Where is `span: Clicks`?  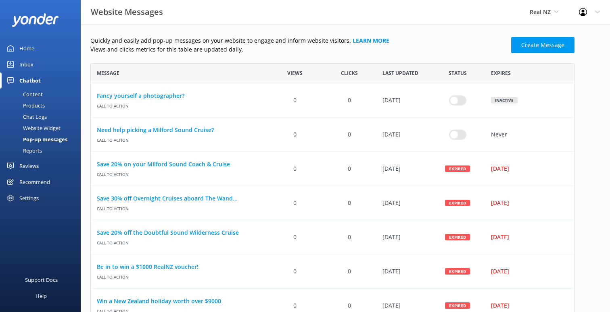
span: Clicks is located at coordinates (349, 73).